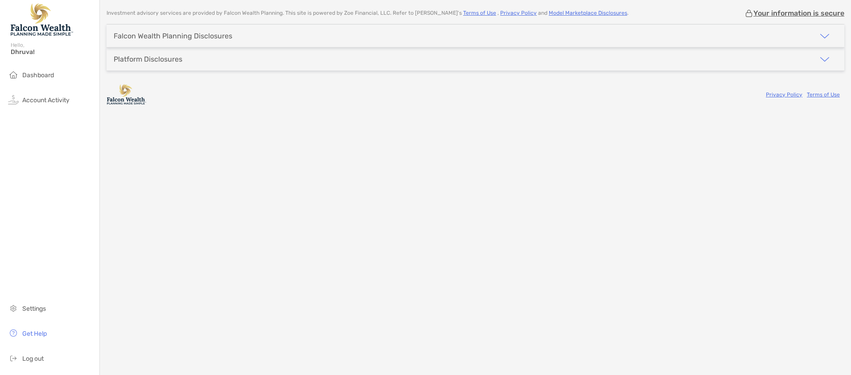 This screenshot has height=375, width=851. I want to click on span: Settings, so click(34, 308).